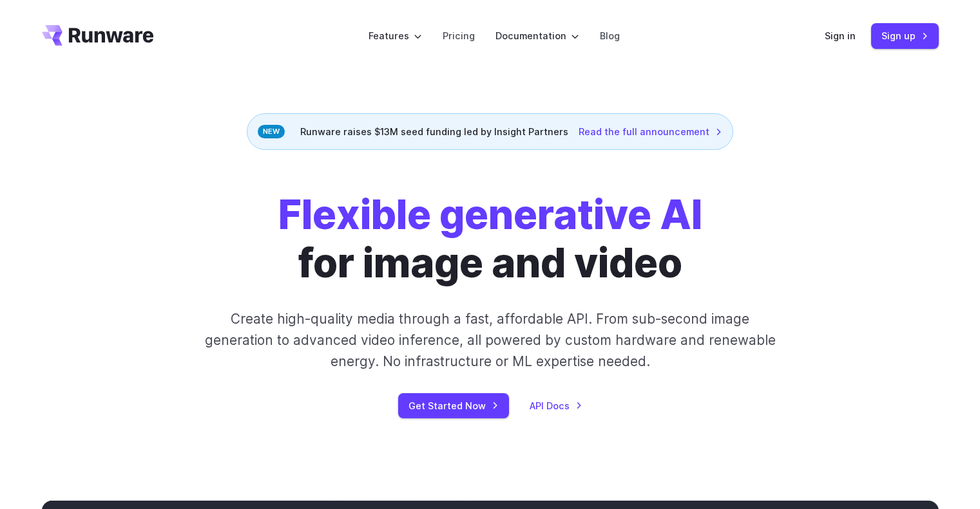 The height and width of the screenshot is (509, 980). What do you see at coordinates (537, 35) in the screenshot?
I see `label: Documentation` at bounding box center [537, 35].